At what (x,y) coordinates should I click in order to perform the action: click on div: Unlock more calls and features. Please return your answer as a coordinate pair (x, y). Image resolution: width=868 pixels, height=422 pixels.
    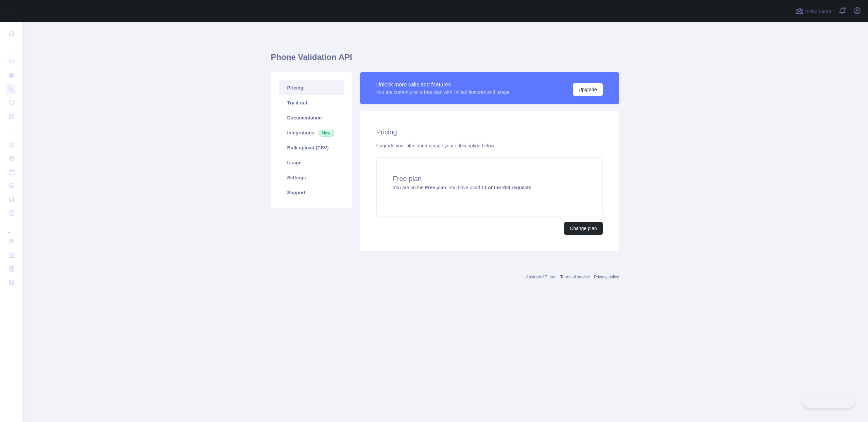
    Looking at the image, I should click on (443, 85).